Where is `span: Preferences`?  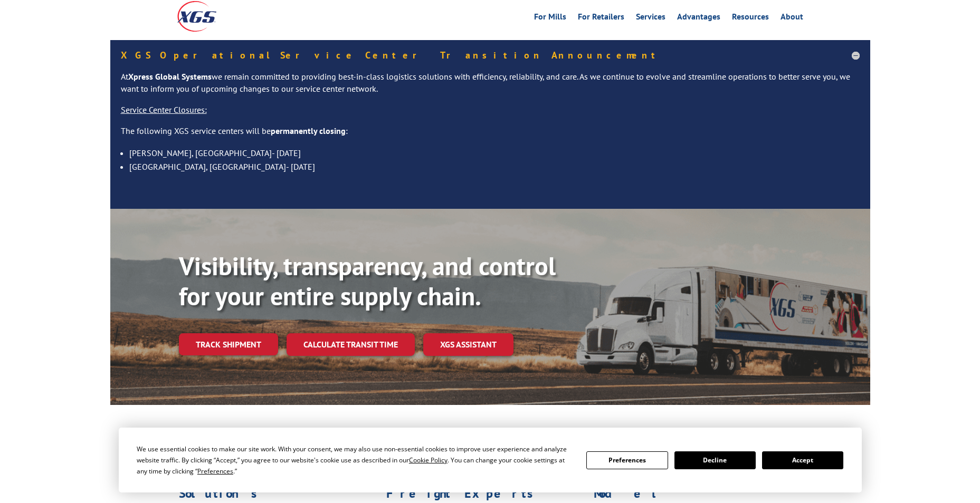
span: Preferences is located at coordinates (215, 471).